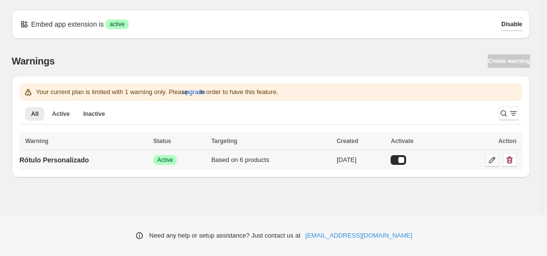 The width and height of the screenshot is (547, 256). Describe the element at coordinates (94, 114) in the screenshot. I see `span: Inactive` at that location.